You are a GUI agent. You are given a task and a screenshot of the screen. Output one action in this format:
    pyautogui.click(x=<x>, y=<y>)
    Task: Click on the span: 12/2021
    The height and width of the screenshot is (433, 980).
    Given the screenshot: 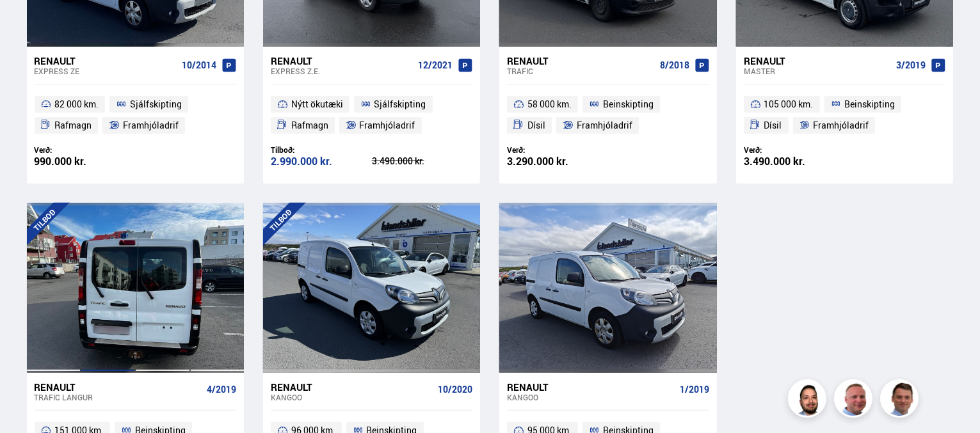 What is the action you would take?
    pyautogui.click(x=435, y=66)
    